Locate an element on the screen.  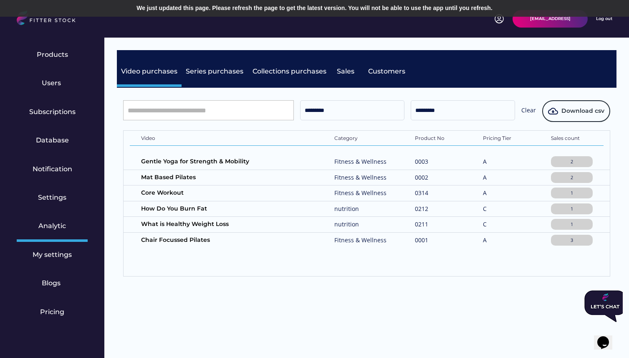
div: How Do You Burn Fat is located at coordinates (225, 209).